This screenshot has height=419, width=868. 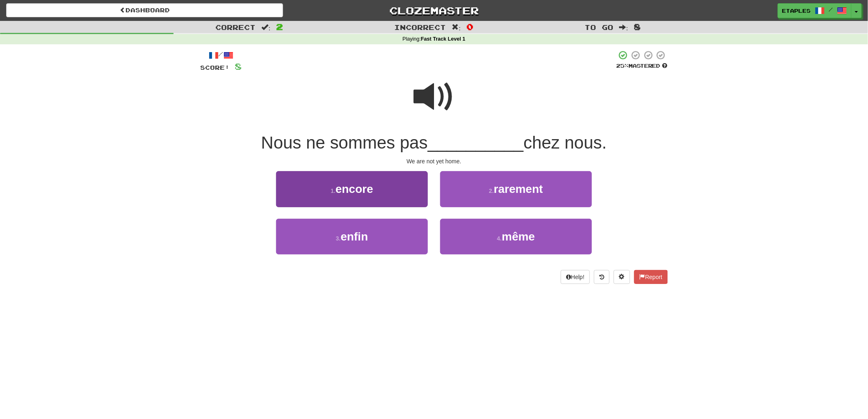 I want to click on span: rarement, so click(x=518, y=189).